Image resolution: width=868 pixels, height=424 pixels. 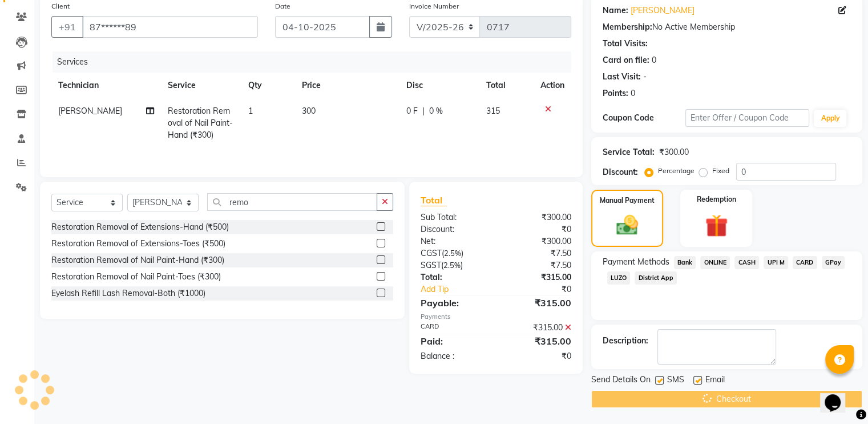 What do you see at coordinates (833, 262) in the screenshot?
I see `span: GPay` at bounding box center [833, 262].